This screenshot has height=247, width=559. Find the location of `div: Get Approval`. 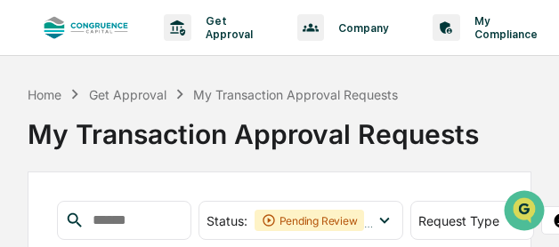

div: Get Approval is located at coordinates (127, 94).